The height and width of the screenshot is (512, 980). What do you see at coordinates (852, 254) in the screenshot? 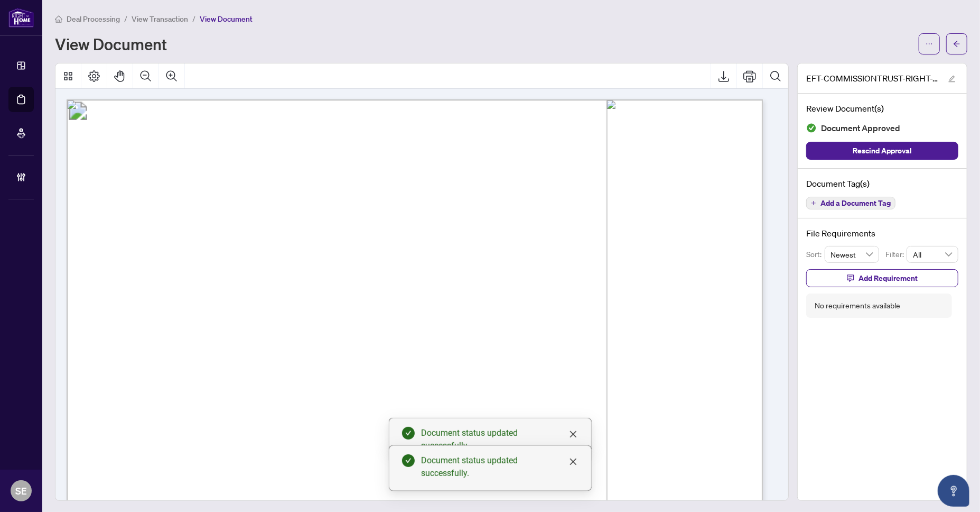
I see `span: Newest` at bounding box center [852, 254].